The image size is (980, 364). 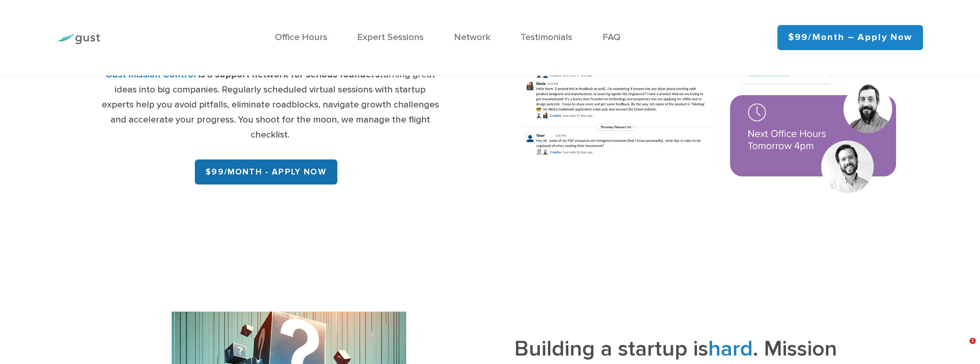 What do you see at coordinates (547, 37) in the screenshot?
I see `a: Testimonials` at bounding box center [547, 37].